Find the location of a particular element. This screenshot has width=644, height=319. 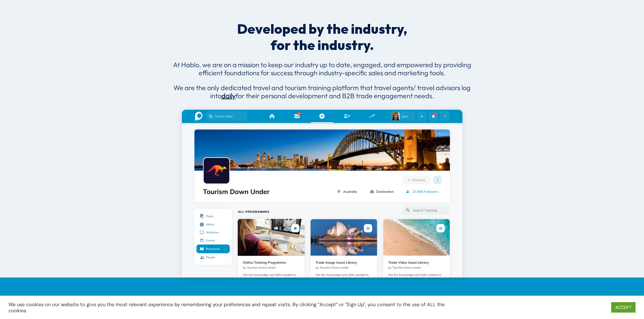

span: e are on a mission to keep our industry up to date, engaged, and empowered by providing efficient... is located at coordinates (335, 68).